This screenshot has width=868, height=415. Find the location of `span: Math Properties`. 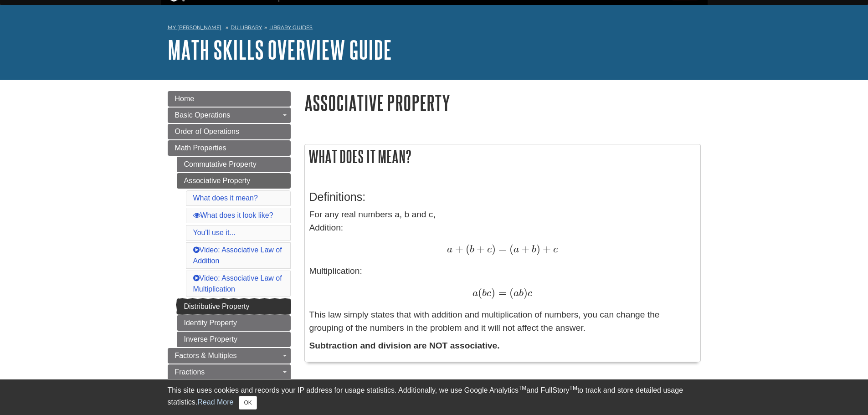

span: Math Properties is located at coordinates (201, 148).